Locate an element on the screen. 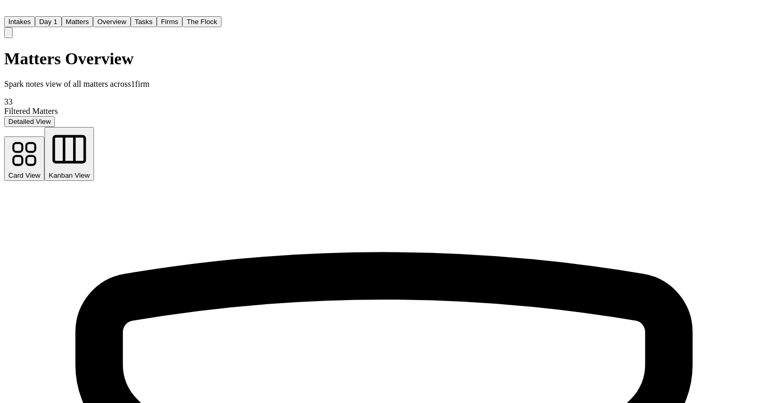  a: Tasks is located at coordinates (144, 21).